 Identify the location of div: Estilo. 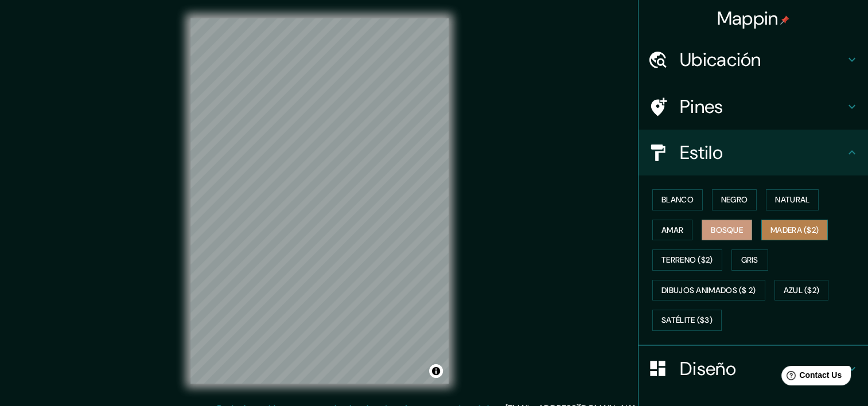
(753, 153).